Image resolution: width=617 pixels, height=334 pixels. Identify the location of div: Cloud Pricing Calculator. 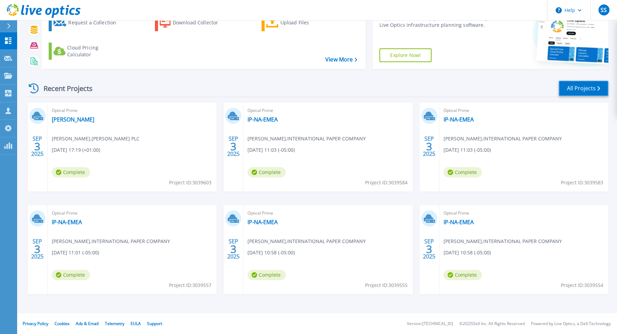
(95, 51).